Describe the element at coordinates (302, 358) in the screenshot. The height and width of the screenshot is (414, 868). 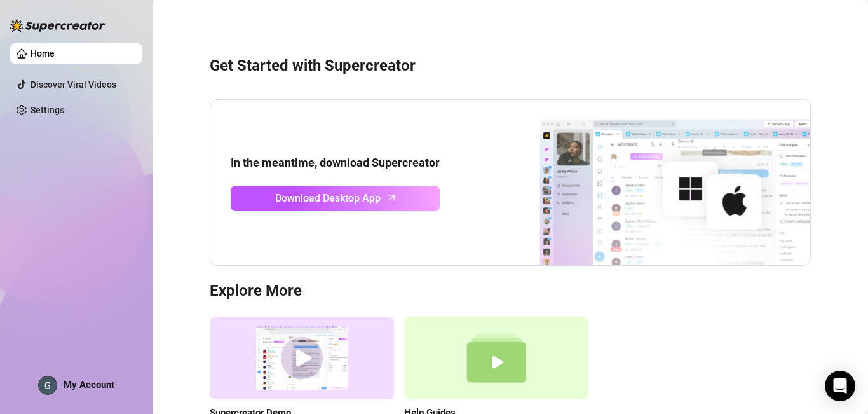
I see `img: supercreator demo` at that location.